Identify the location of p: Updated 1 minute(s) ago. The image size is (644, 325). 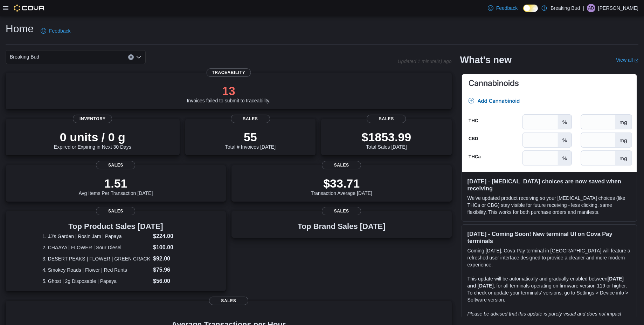
(424, 61).